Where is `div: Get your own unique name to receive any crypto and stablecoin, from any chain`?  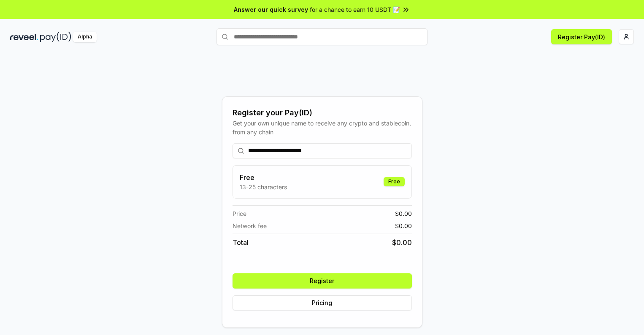
div: Get your own unique name to receive any crypto and stablecoin, from any chain is located at coordinates (322, 128).